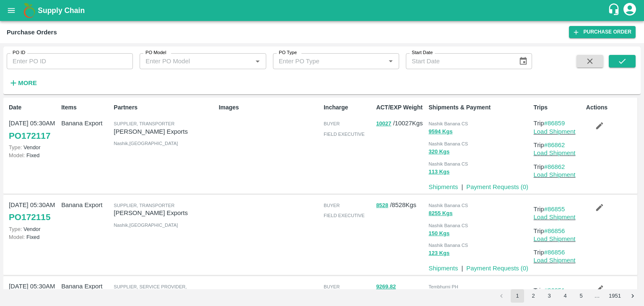 The height and width of the screenshot is (306, 644). What do you see at coordinates (479, 107) in the screenshot?
I see `p: Shipments & Payment` at bounding box center [479, 107].